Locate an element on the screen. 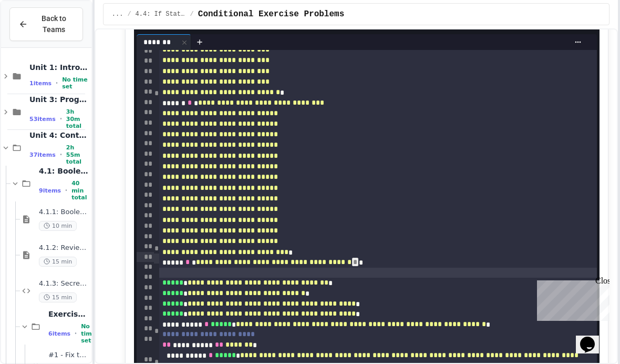  span: Unit 3: Programming with Python is located at coordinates (59, 100).